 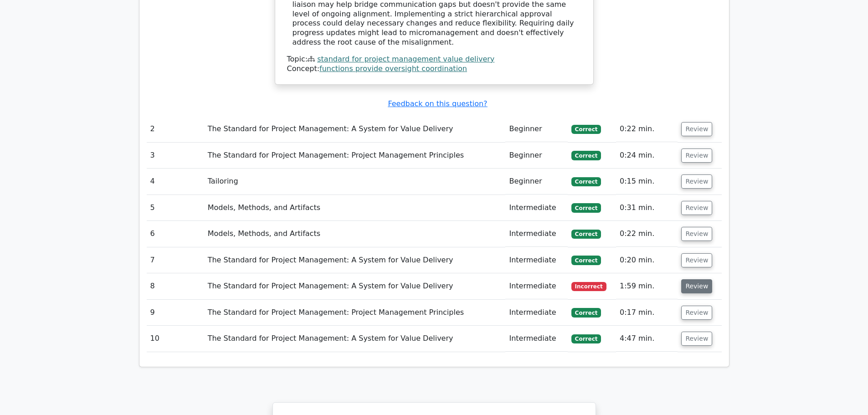 I want to click on td: 7, so click(x=176, y=260).